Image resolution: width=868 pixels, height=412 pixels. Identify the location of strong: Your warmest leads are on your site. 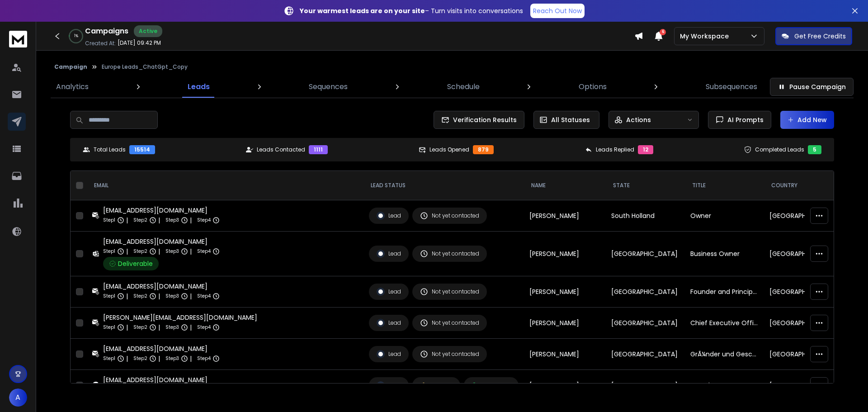
(362, 11).